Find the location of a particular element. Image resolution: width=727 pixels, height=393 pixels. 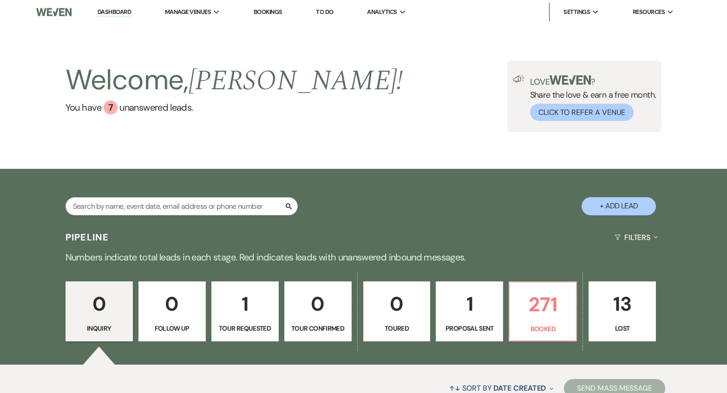

p: Proposal Sent is located at coordinates (469, 328).